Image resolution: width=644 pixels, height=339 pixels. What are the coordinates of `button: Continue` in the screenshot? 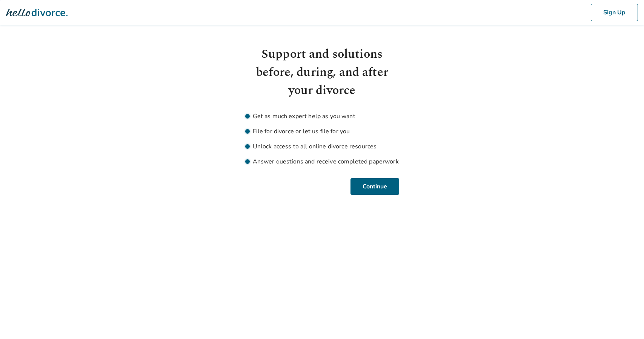 It's located at (374, 187).